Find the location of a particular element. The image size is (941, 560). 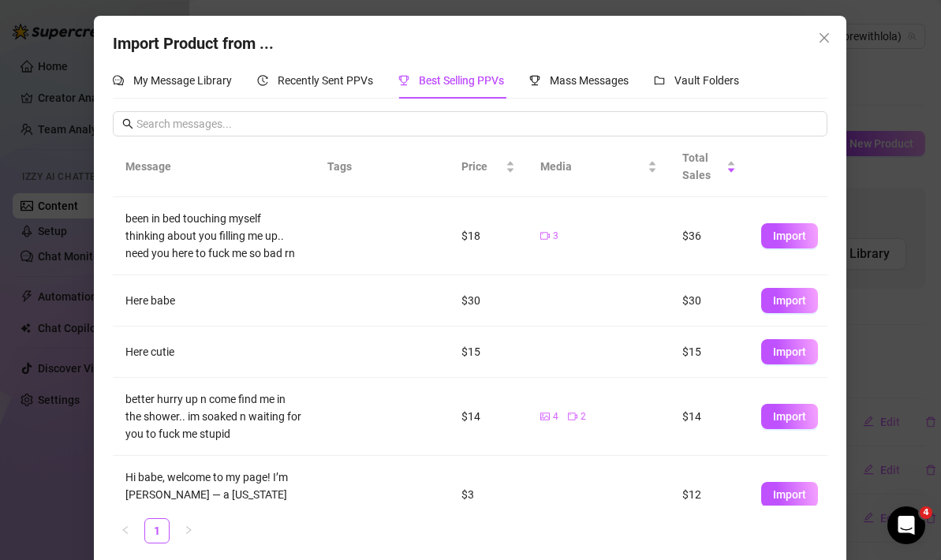

span: Recently Sent PPVs is located at coordinates (325, 80).